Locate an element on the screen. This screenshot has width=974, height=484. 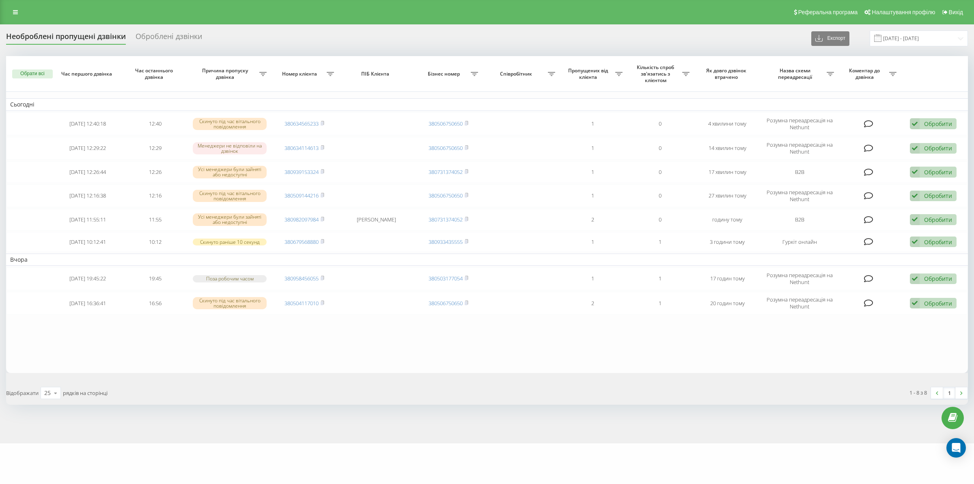
button: Експорт is located at coordinates (831, 39).